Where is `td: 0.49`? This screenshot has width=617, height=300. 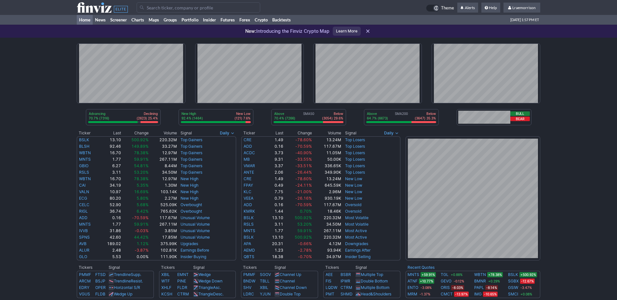
td: 0.49 is located at coordinates (273, 186).